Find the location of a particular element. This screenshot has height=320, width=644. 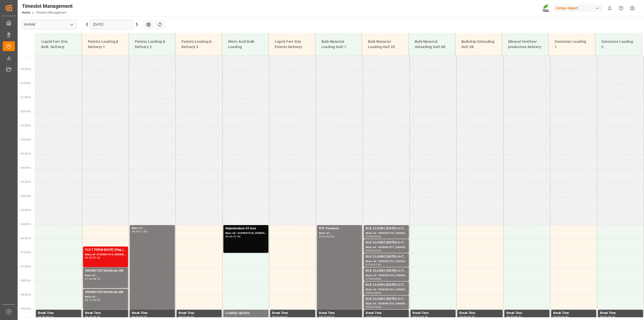

button: Compo Expert is located at coordinates (579, 8).